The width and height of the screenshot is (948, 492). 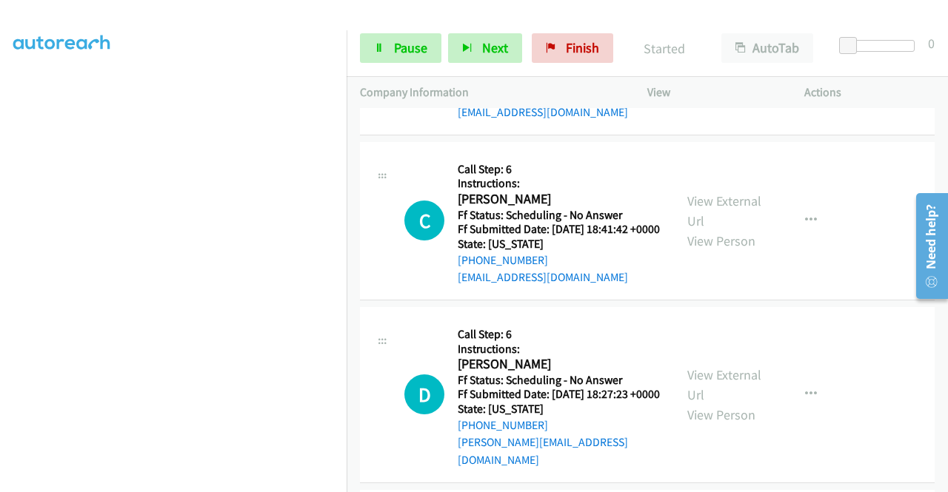 What do you see at coordinates (424, 221) in the screenshot?
I see `h1: C` at bounding box center [424, 221].